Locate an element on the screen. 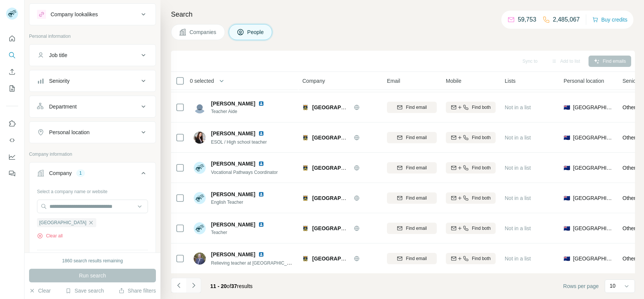 Image resolution: width=644 pixels, height=299 pixels. div: 1860 search results remaining is located at coordinates (92, 261).